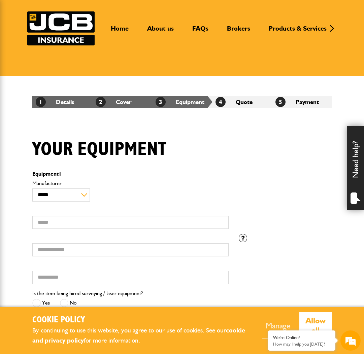 Image resolution: width=364 pixels, height=354 pixels. I want to click on label: Manufacturer, so click(130, 183).